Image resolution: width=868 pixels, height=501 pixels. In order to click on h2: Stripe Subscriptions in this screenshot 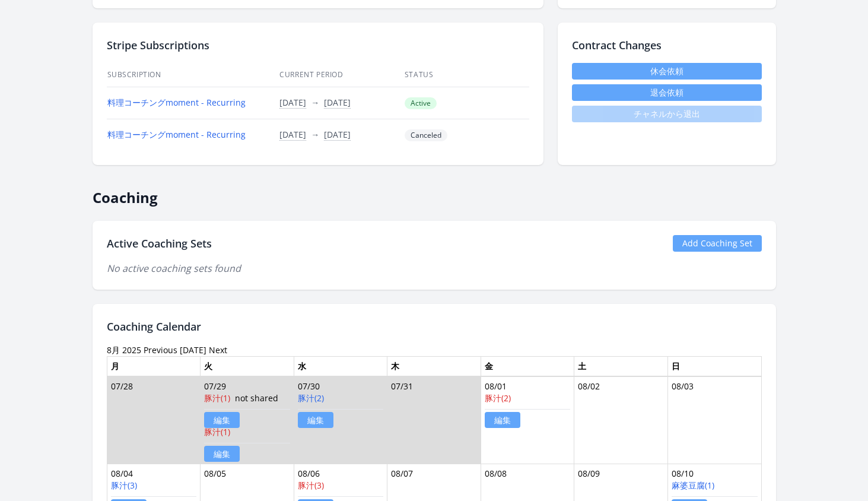, I will do `click(318, 45)`.